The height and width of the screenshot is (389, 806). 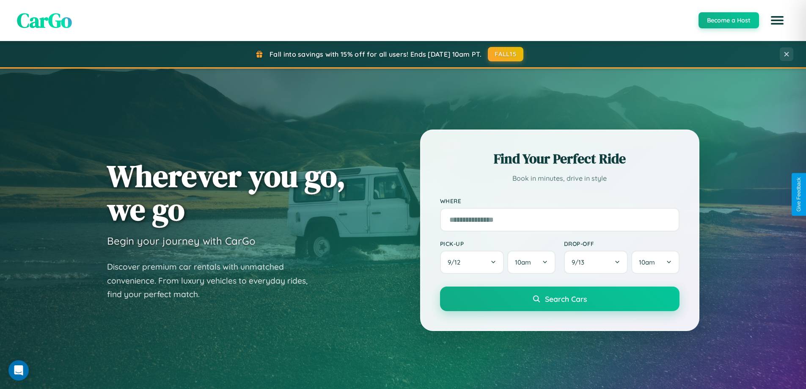 I want to click on button: Search Cars, so click(x=560, y=299).